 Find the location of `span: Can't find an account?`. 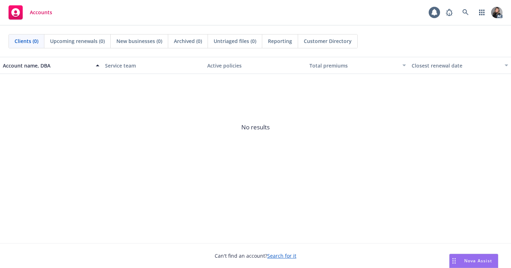

span: Can't find an account? is located at coordinates (256, 255).